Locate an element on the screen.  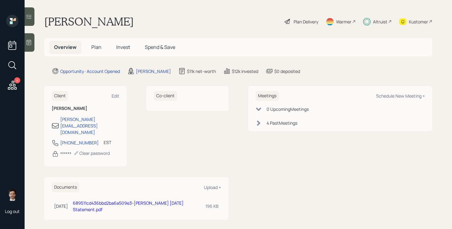
div: Edit is located at coordinates (115, 96).